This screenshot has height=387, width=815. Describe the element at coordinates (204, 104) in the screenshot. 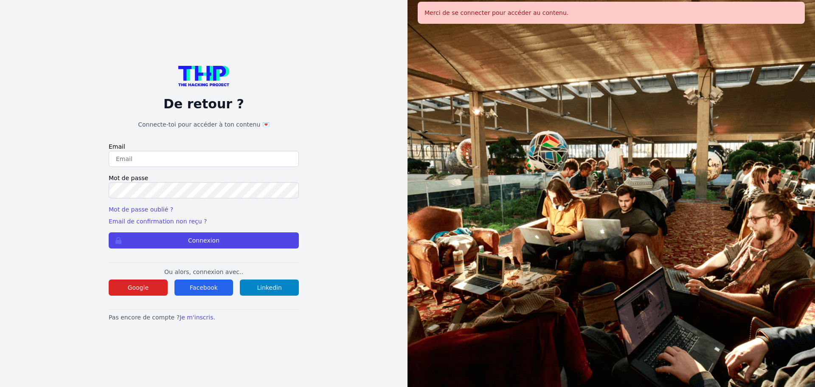

I see `p: De retour ?` at that location.